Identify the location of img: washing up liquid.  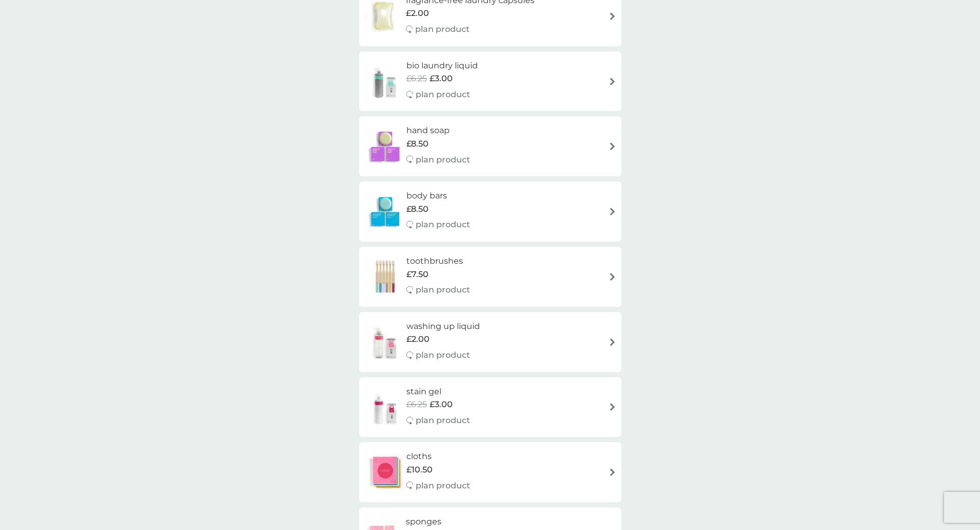
(385, 342).